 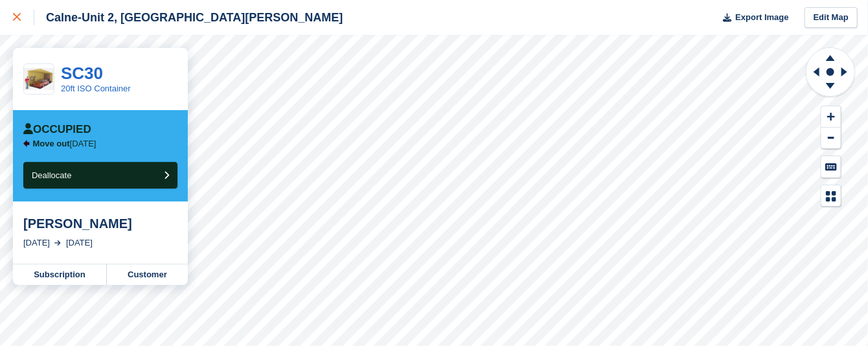 I want to click on a: Customer, so click(x=147, y=275).